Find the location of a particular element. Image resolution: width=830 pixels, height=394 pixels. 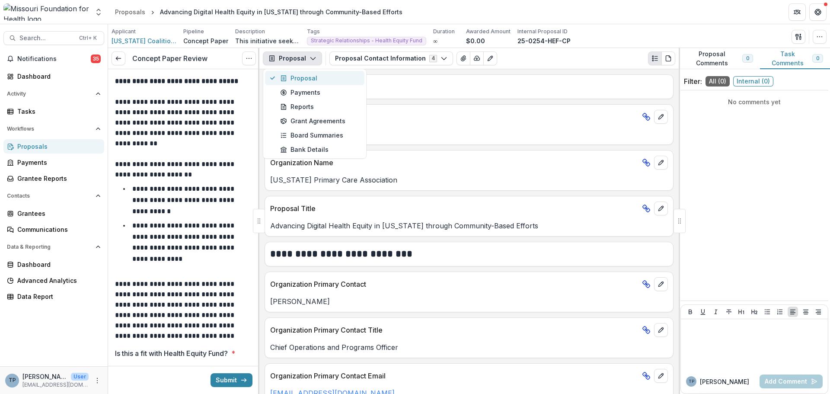

a: Dashboard is located at coordinates (54, 76).